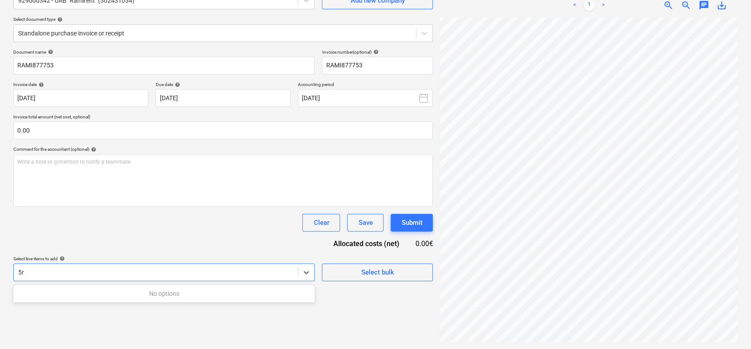 This screenshot has width=751, height=349. What do you see at coordinates (164, 52) in the screenshot?
I see `div: Document name` at bounding box center [164, 52].